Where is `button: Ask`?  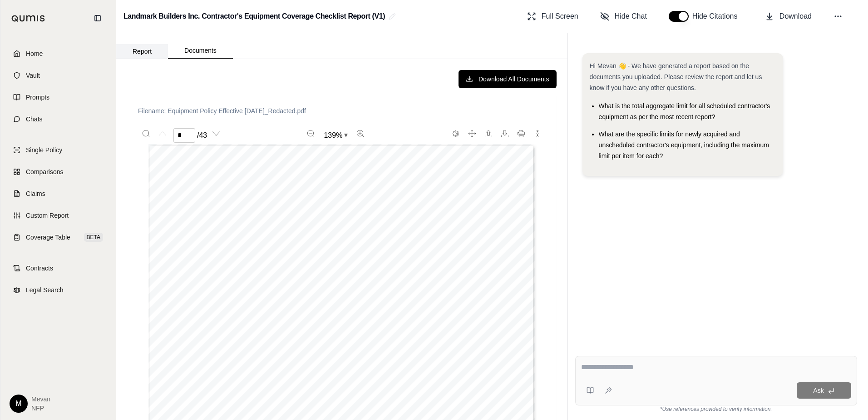 button: Ask is located at coordinates (824, 390).